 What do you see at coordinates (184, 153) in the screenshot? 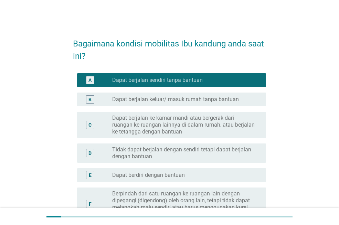
I see `label: Tidak dapat berjalan dengan sendiri tetapi dapat berjalan dengan bantuan` at bounding box center [184, 153].